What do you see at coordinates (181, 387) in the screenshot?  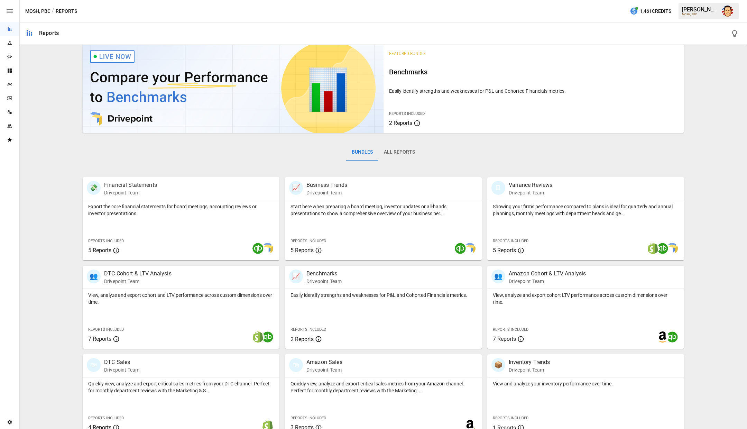 I see `p: Quickly view, analyze and export critical sales metrics from your DTC channel. Perfect for monthl...` at bounding box center [181, 387].